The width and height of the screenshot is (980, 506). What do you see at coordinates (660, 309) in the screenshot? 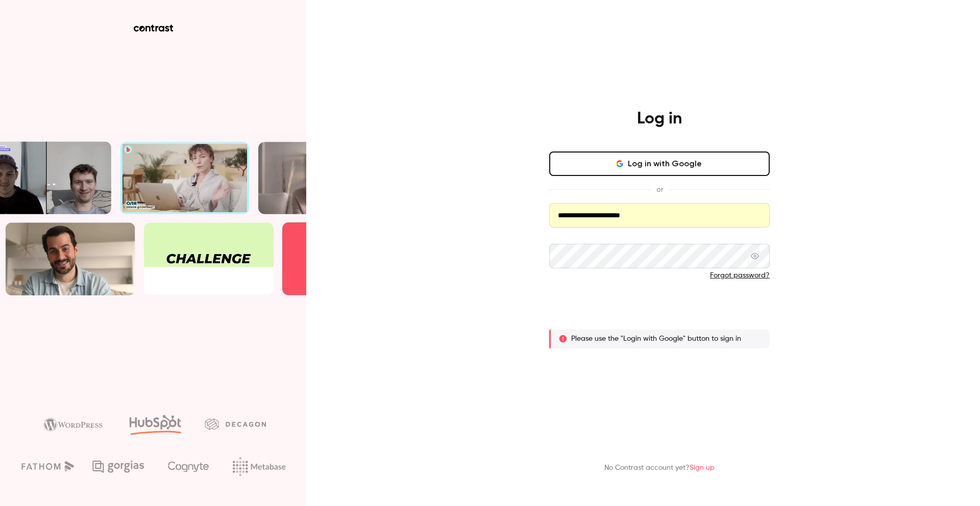
I see `button: Log in` at bounding box center [660, 309].